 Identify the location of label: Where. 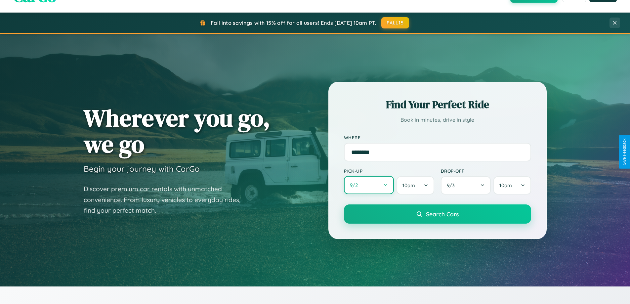
(438, 137).